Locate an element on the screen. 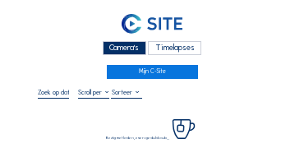 The width and height of the screenshot is (304, 157). div: Camera's is located at coordinates (124, 48).